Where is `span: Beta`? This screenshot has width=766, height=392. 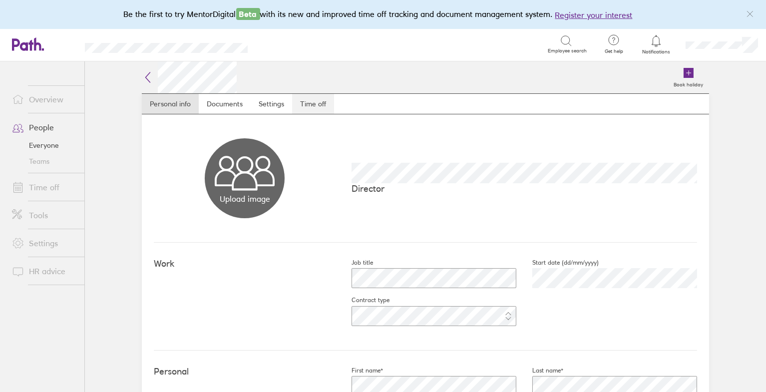 span: Beta is located at coordinates (248, 14).